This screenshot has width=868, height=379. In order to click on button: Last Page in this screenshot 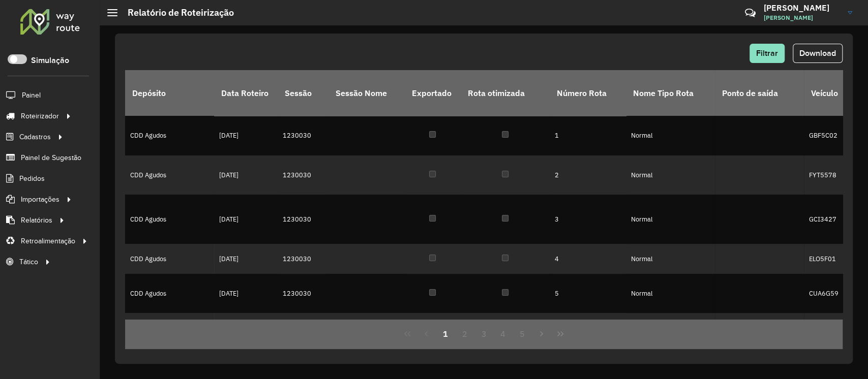, I will do `click(561, 334)`.